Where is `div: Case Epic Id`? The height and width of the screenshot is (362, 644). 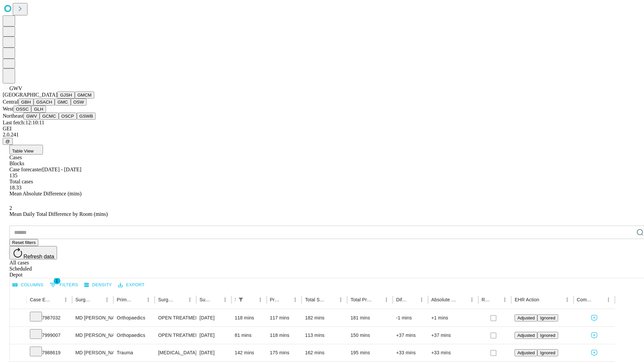 div: Case Epic Id is located at coordinates (40, 300).